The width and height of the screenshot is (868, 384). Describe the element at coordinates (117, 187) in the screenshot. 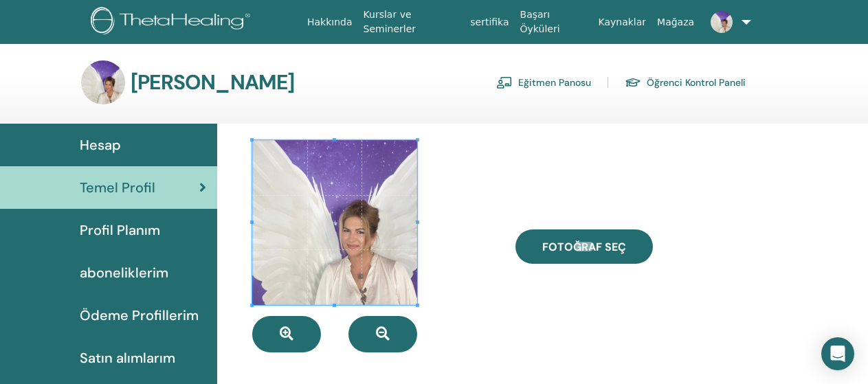

I see `span: Temel Profil` at that location.